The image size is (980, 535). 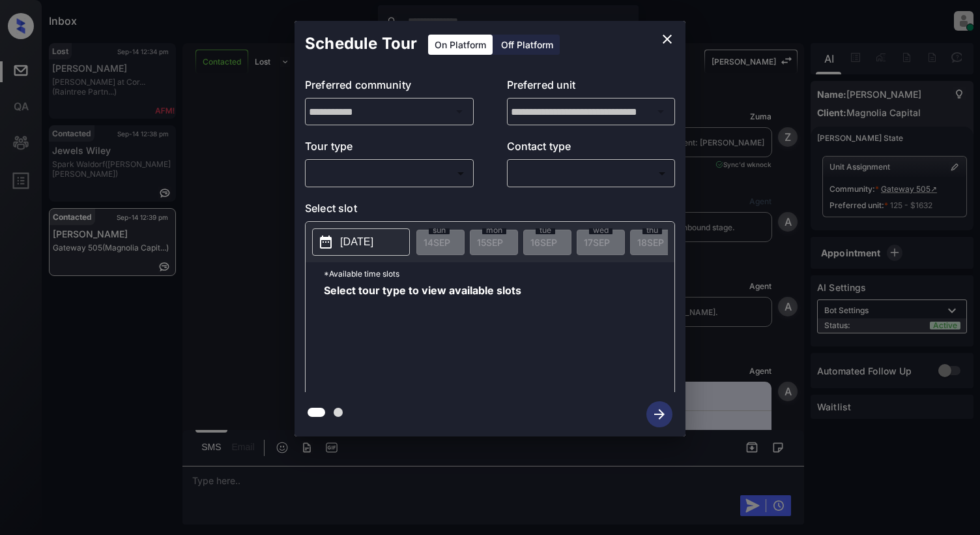 I want to click on p: *Available time slots, so click(x=500, y=273).